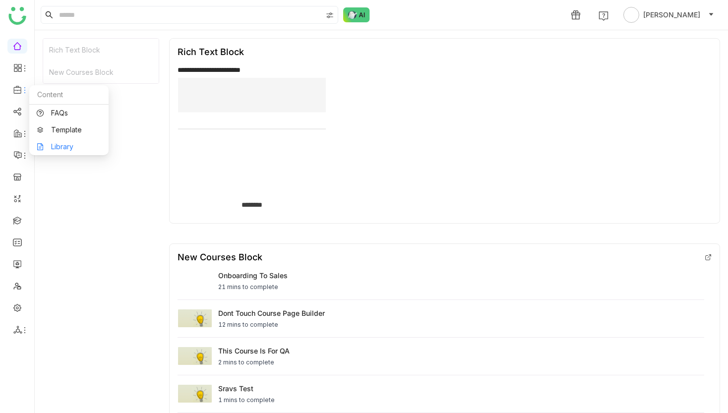  What do you see at coordinates (330, 15) in the screenshot?
I see `img: search-type.svg` at bounding box center [330, 15].